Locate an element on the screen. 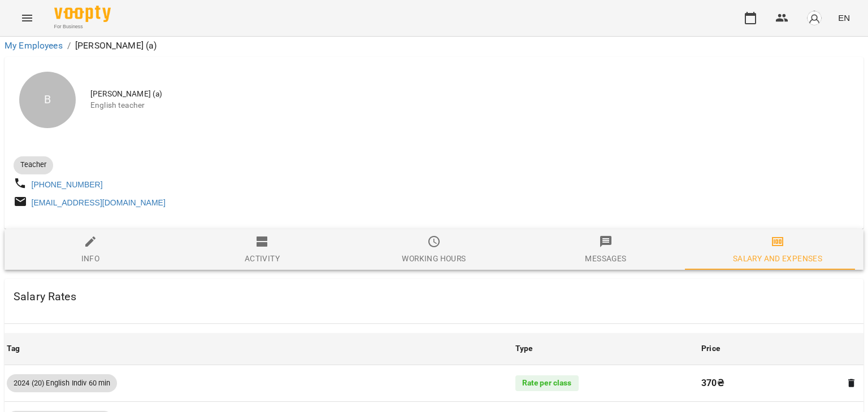 The image size is (868, 412). span: EN is located at coordinates (843, 18).